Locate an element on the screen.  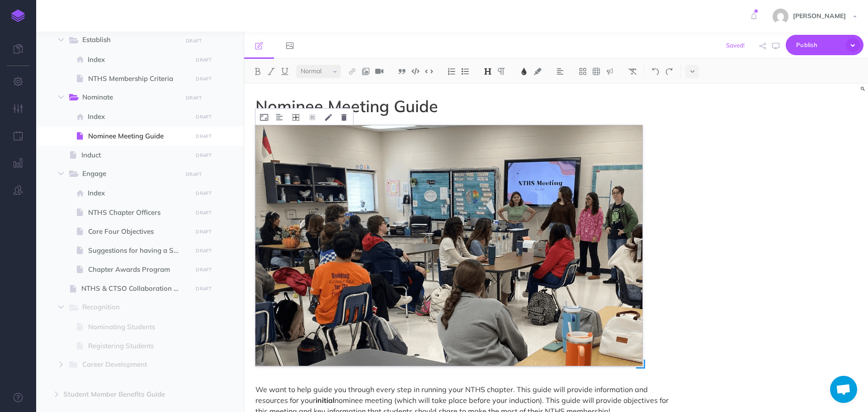
img: Add image button is located at coordinates (366, 71).